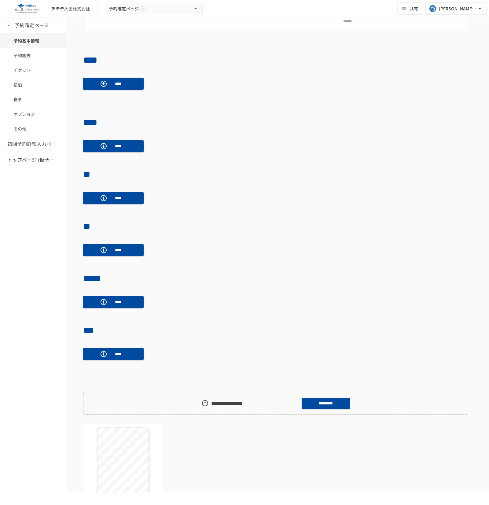 This screenshot has height=505, width=489. What do you see at coordinates (410, 9) in the screenshot?
I see `button: 共有` at bounding box center [410, 9].